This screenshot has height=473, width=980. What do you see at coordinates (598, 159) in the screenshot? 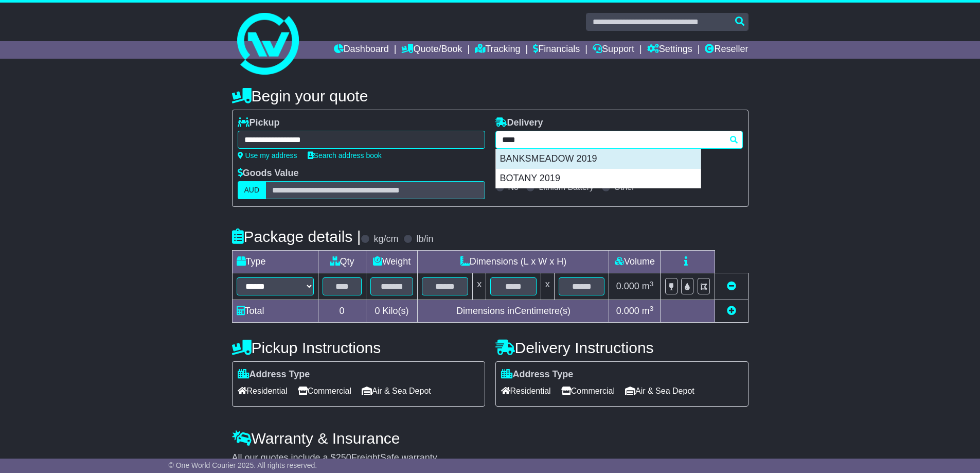
I see `div: BANKSMEADOW 2019` at bounding box center [598, 159].